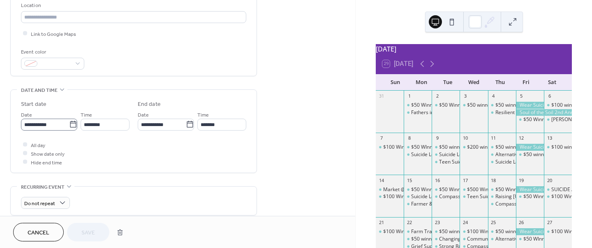  Describe the element at coordinates (502, 147) in the screenshot. I see `div: $50 winner Nicole Einbeck` at that location.